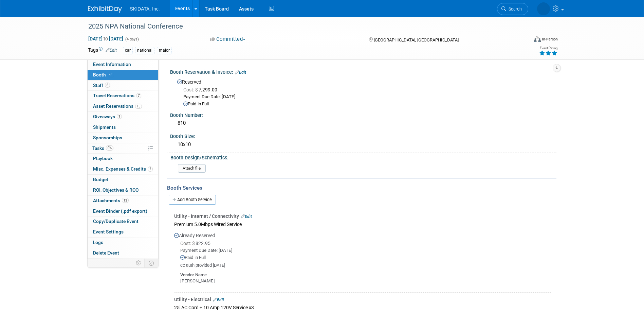 Image resolution: width=644 pixels, height=314 pixels. I want to click on a: Event Settings, so click(123, 232).